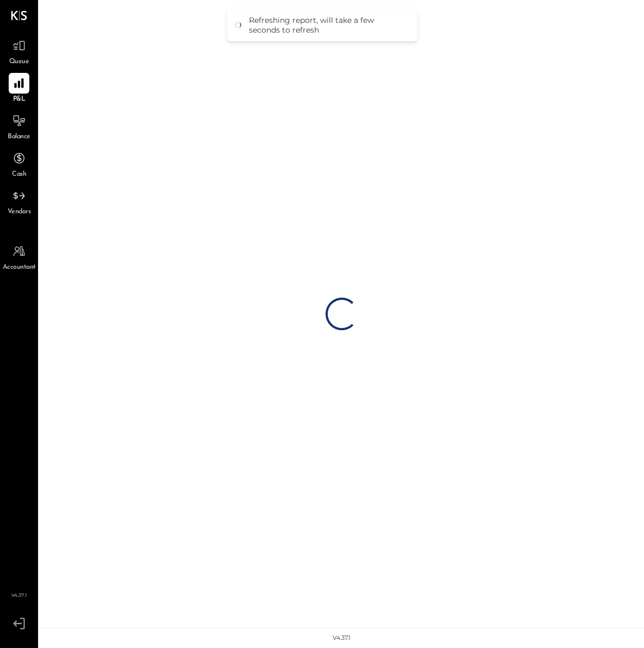 This screenshot has width=644, height=648. I want to click on span: Balance, so click(19, 137).